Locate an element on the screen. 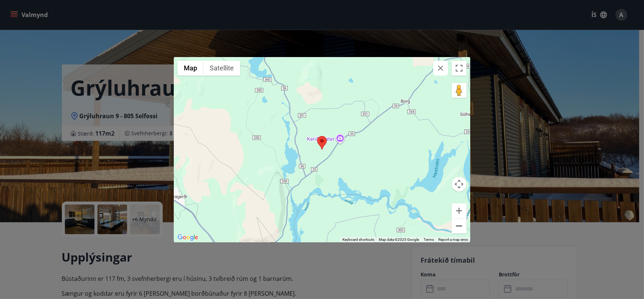 This screenshot has height=299, width=644. img: Google is located at coordinates (188, 238).